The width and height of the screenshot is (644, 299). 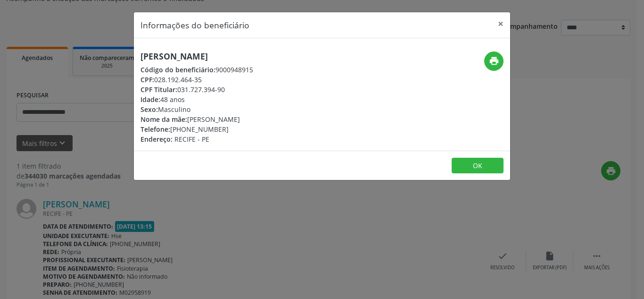 What do you see at coordinates (195, 25) in the screenshot?
I see `h5: Informações do beneficiário` at bounding box center [195, 25].